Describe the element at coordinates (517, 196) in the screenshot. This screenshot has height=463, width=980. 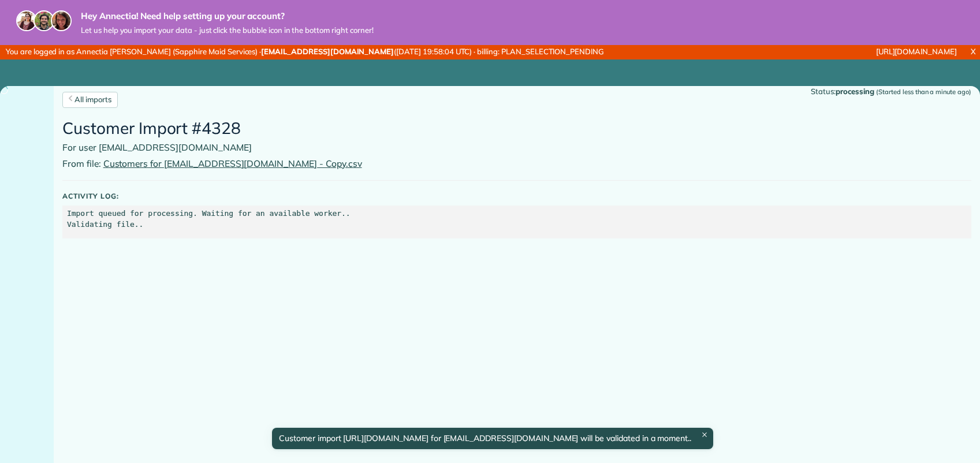
I see `h5: Activity Log:` at that location.